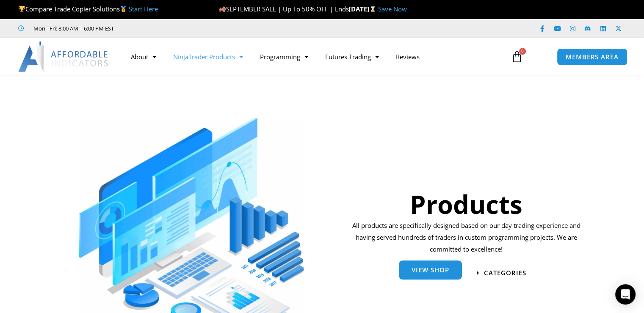 This screenshot has width=644, height=313. What do you see at coordinates (352, 57) in the screenshot?
I see `a: Futures Trading` at bounding box center [352, 57].